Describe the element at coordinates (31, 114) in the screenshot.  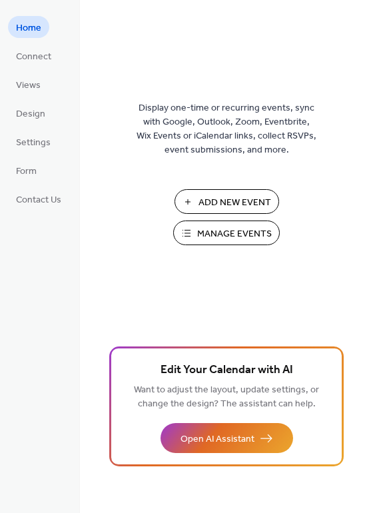
I see `span: Design` at that location.